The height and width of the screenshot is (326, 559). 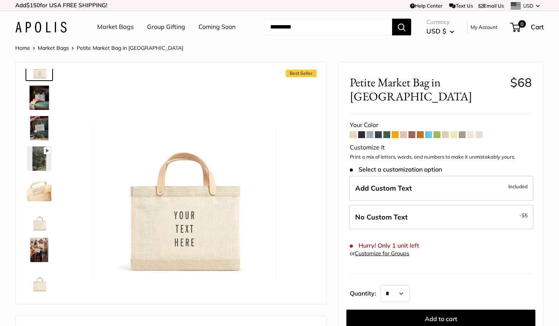 I want to click on span: $5, so click(x=524, y=215).